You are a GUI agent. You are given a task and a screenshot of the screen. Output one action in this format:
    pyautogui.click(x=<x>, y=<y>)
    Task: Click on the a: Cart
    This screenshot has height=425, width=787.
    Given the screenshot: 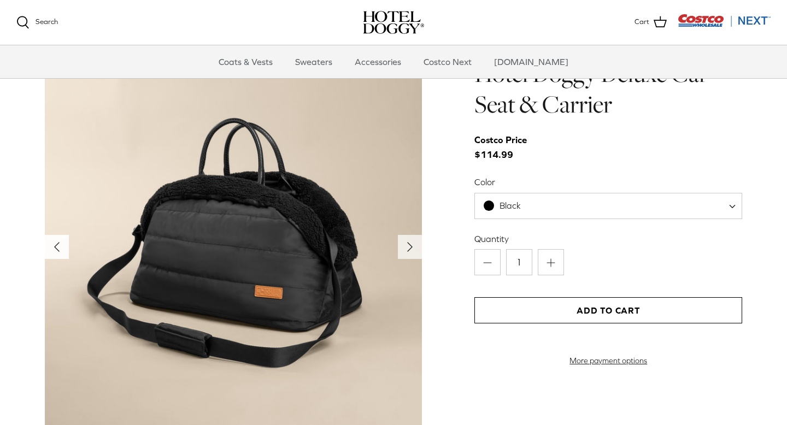 What is the action you would take?
    pyautogui.click(x=651, y=22)
    